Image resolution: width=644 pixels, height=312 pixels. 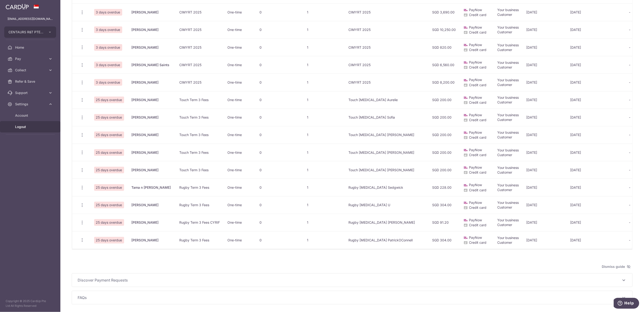 I want to click on p: FAQs, so click(x=352, y=298).